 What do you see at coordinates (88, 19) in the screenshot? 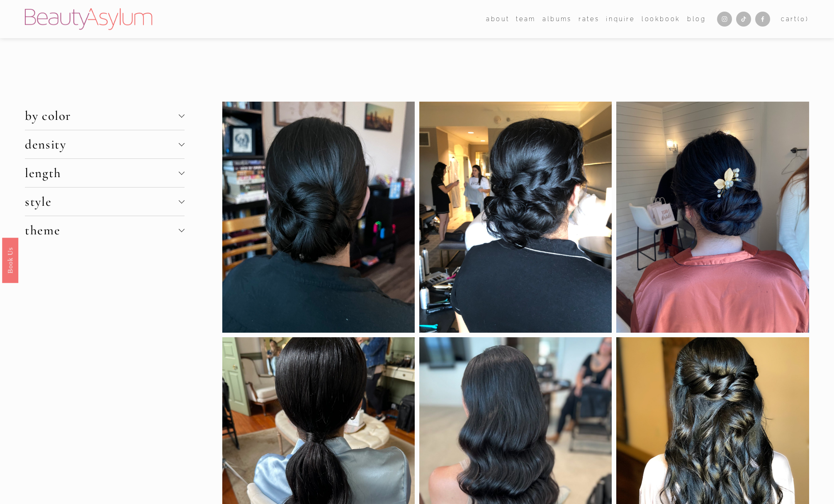
I see `img: Beauty Asylum | Bridal Hair &amp; Makeup Charlotte &amp; Atlanta` at bounding box center [88, 19].